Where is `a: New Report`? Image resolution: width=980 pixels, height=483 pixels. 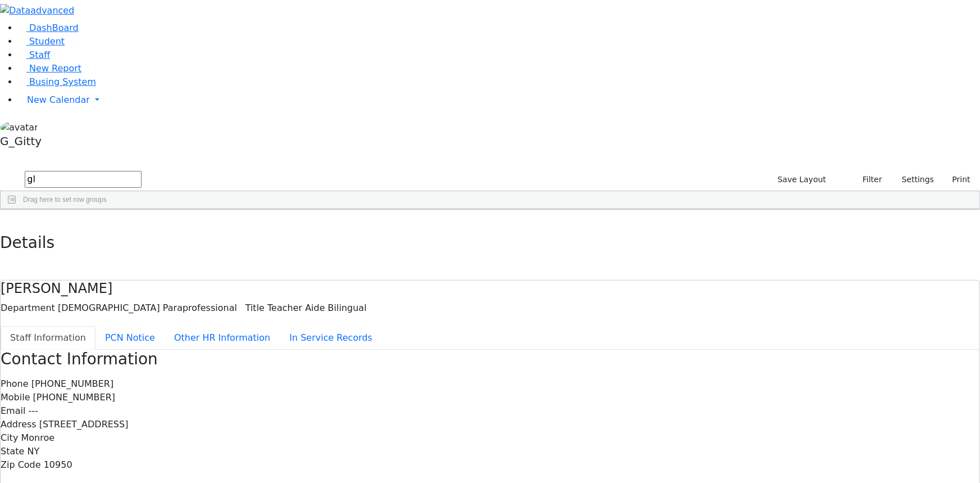
a: New Report is located at coordinates (50, 68).